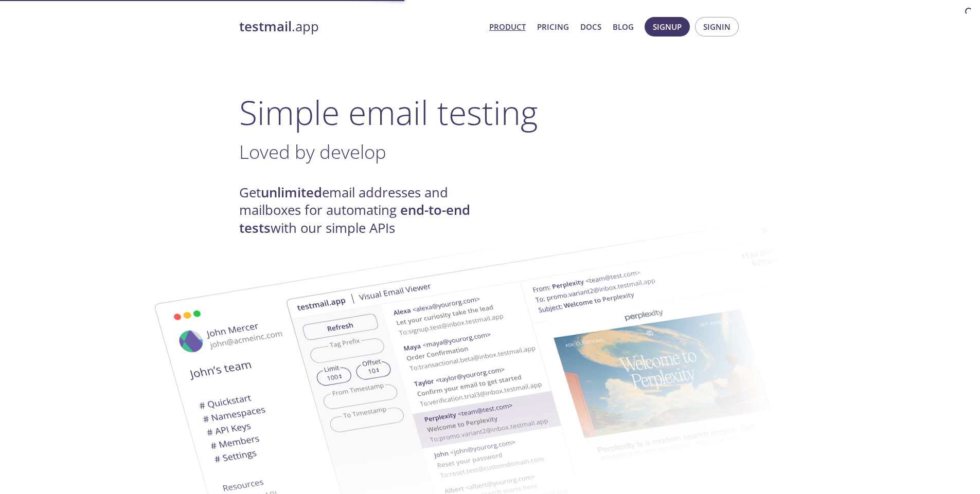 The width and height of the screenshot is (980, 494). Describe the element at coordinates (365, 210) in the screenshot. I see `h4: Get email addresses and mailboxes for automating with our simple APIs` at that location.